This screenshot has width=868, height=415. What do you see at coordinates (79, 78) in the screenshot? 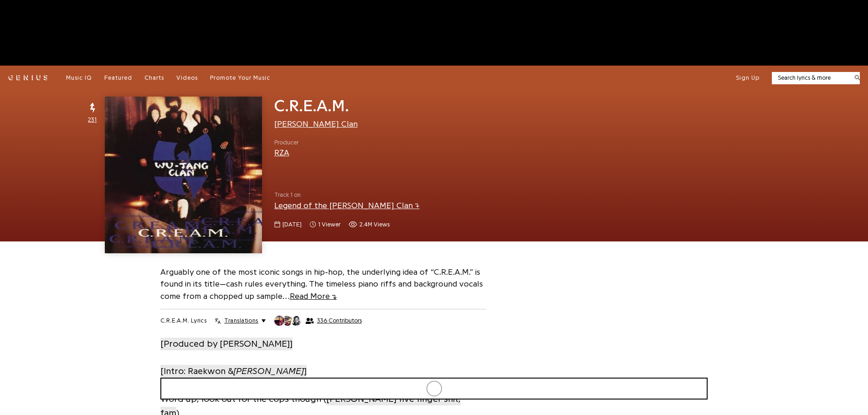
I see `a: Music IQ` at bounding box center [79, 78].